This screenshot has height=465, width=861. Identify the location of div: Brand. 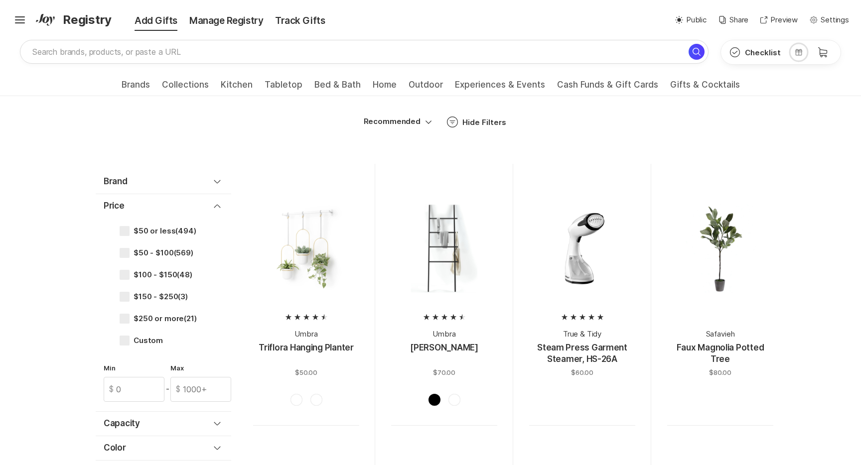
(157, 182).